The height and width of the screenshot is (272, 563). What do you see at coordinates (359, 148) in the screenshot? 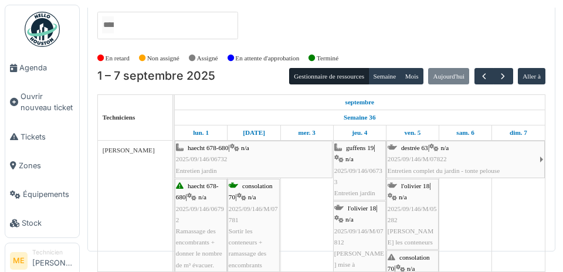
I see `span: guffens 19` at bounding box center [359, 148].